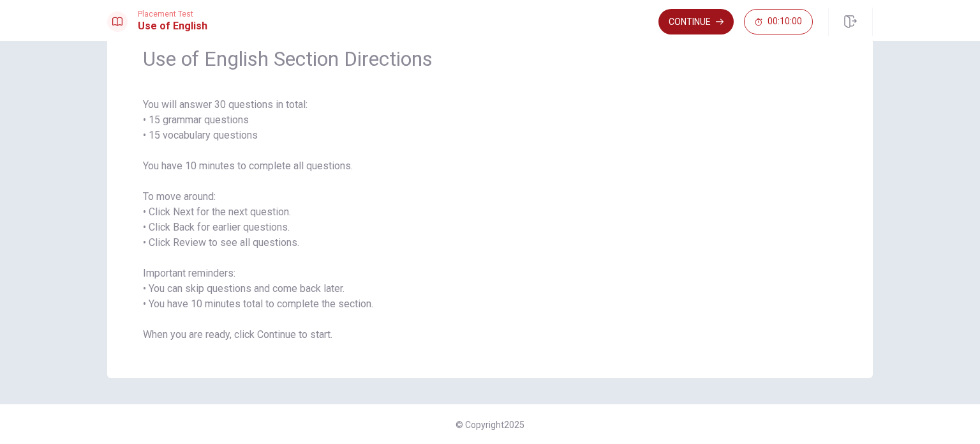  Describe the element at coordinates (172, 14) in the screenshot. I see `span: Placement Test` at that location.